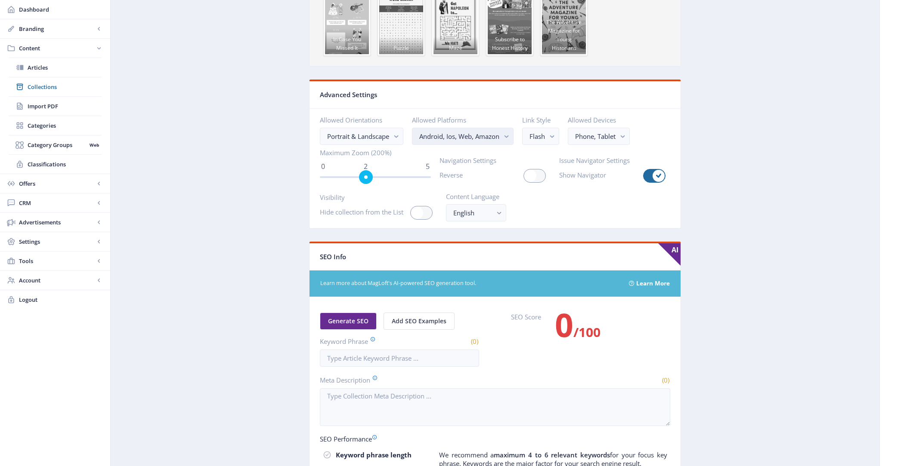  I want to click on span: The Adventure Magazine for Young Historians, so click(564, 33).